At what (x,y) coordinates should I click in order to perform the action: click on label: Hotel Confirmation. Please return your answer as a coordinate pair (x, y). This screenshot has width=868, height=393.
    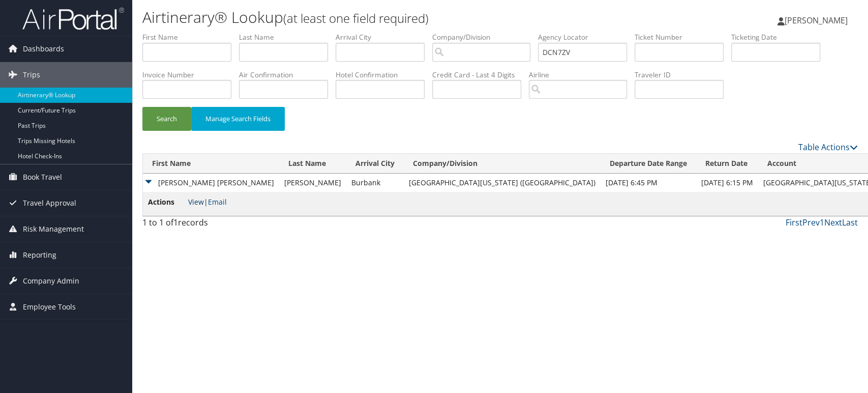
    Looking at the image, I should click on (384, 75).